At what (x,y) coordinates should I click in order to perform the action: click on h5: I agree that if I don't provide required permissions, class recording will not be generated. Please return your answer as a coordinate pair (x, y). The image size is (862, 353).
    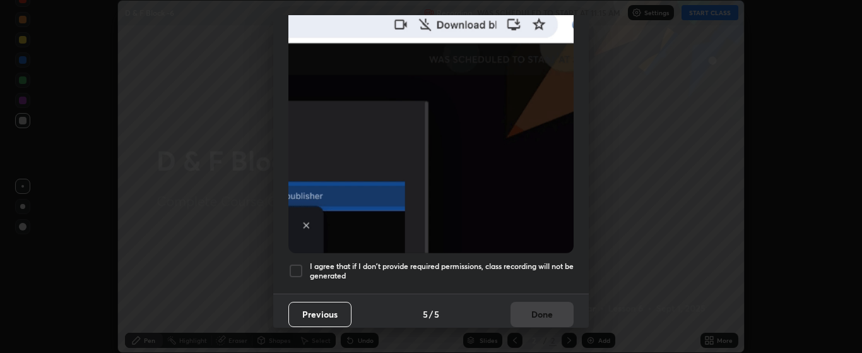
    Looking at the image, I should click on (442, 271).